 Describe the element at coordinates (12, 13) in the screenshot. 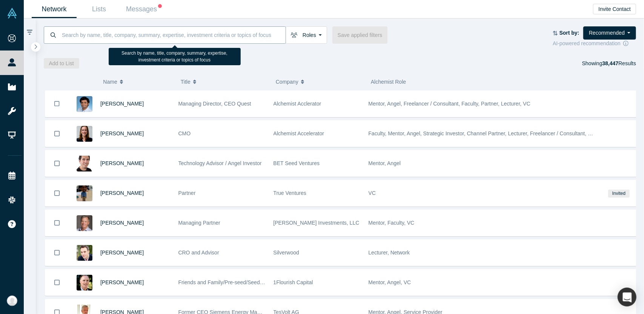

I see `img: Alchemist Vault Logo` at that location.